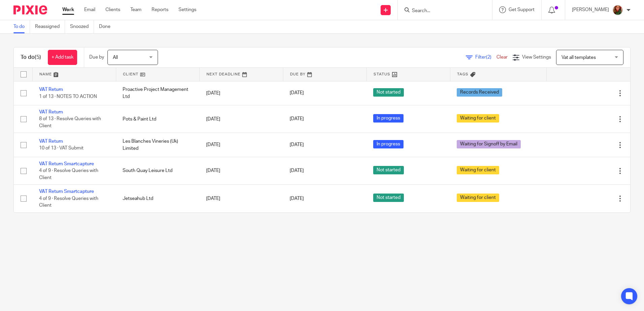  Describe the element at coordinates (50, 27) in the screenshot. I see `a: Reassigned` at that location.